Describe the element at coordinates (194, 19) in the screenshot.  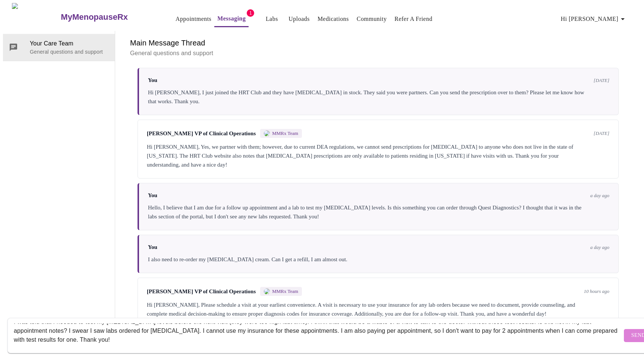
I see `a: Appointments` at that location.